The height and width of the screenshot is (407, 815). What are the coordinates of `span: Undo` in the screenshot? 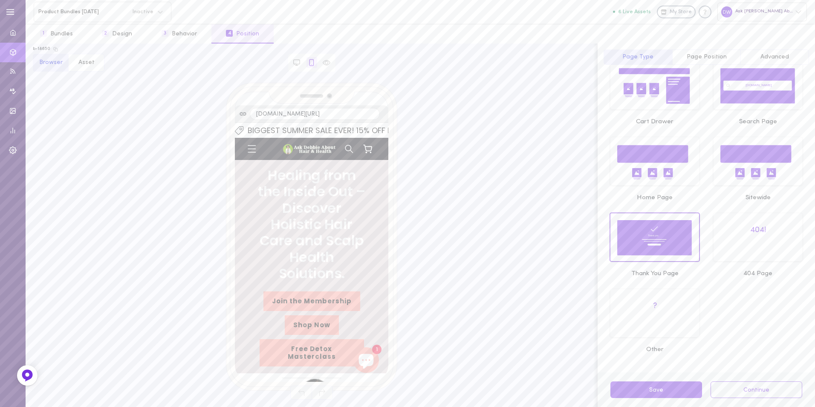 It's located at (301, 392).